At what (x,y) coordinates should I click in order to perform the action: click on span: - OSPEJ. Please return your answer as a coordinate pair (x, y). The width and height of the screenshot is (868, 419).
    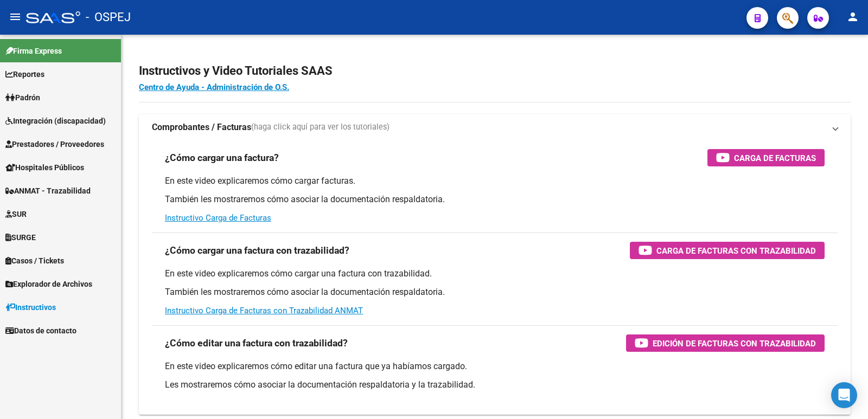
    Looking at the image, I should click on (108, 17).